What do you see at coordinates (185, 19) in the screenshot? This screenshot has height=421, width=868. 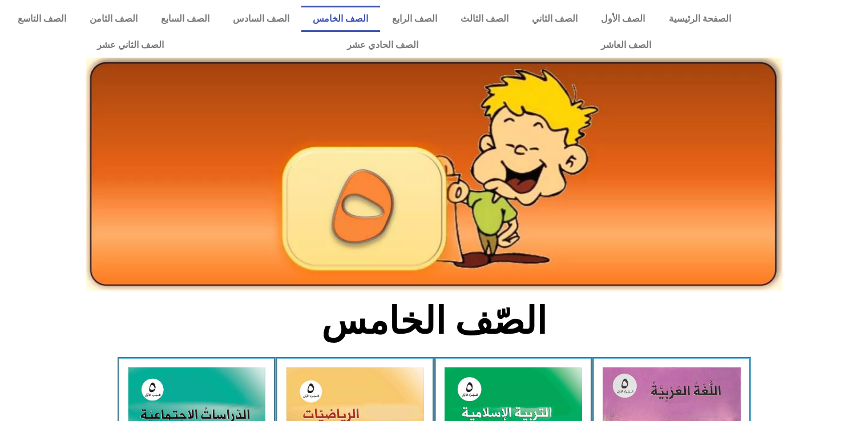 I see `a: الصف السابع` at bounding box center [185, 19].